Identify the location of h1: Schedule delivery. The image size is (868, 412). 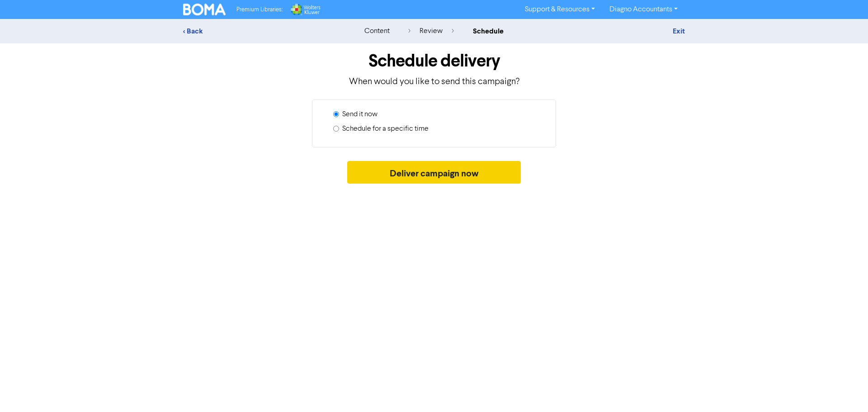
(434, 61).